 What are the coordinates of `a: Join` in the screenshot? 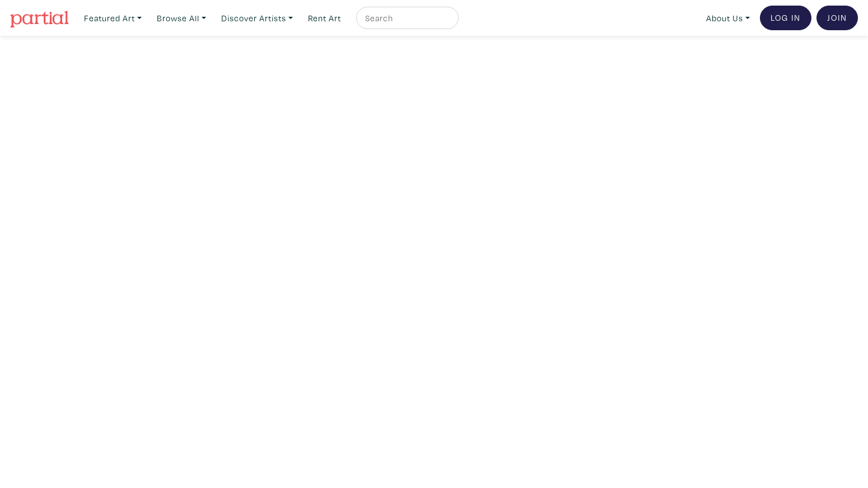 It's located at (837, 18).